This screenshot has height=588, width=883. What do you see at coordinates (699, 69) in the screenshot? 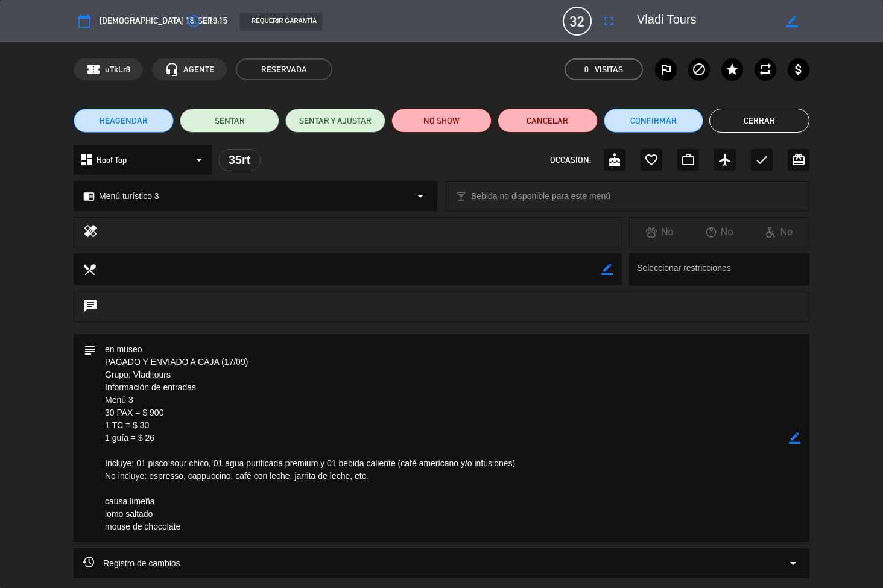
I see `i: block` at bounding box center [699, 69].